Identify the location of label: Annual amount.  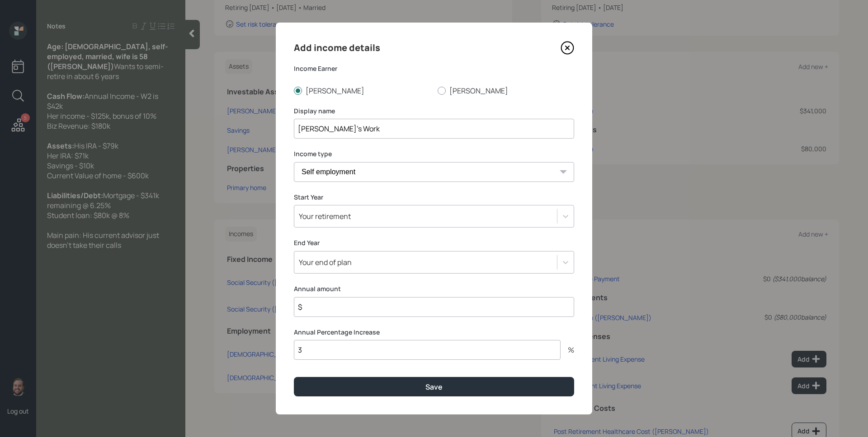
(434, 290).